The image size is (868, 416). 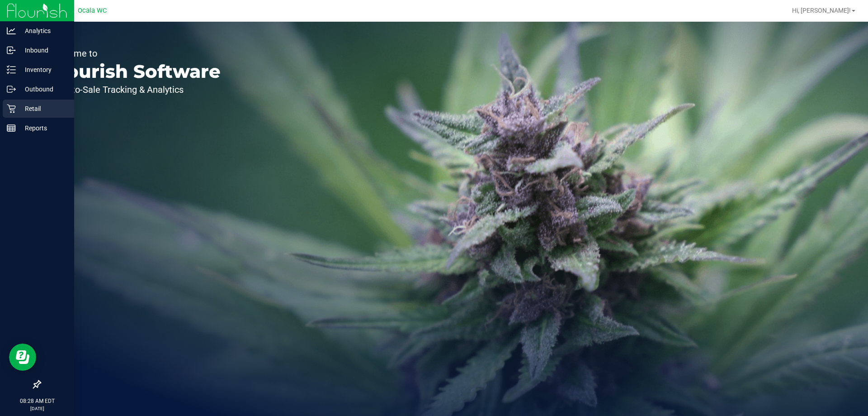 I want to click on inline-svg: Reports, so click(x=11, y=128).